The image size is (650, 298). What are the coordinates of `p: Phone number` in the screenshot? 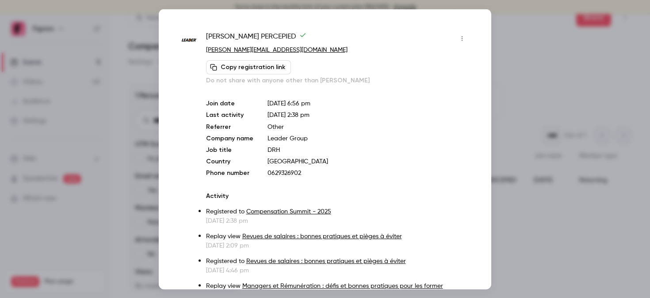 It's located at (229, 172).